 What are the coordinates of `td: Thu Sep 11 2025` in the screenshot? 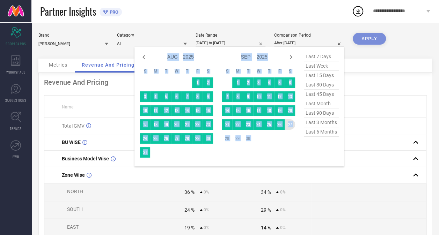 It's located at (269, 97).